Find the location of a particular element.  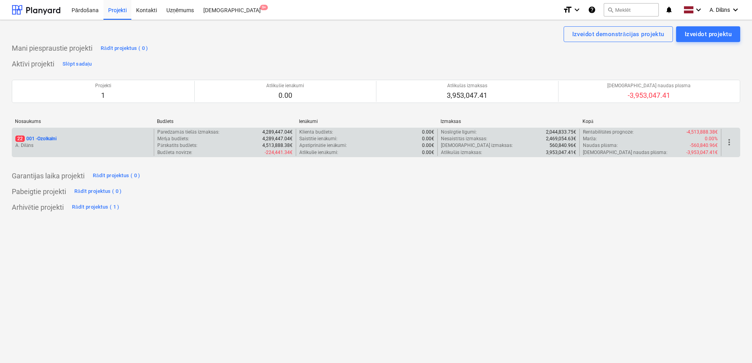

p: Mērķa budžets : is located at coordinates (173, 139).